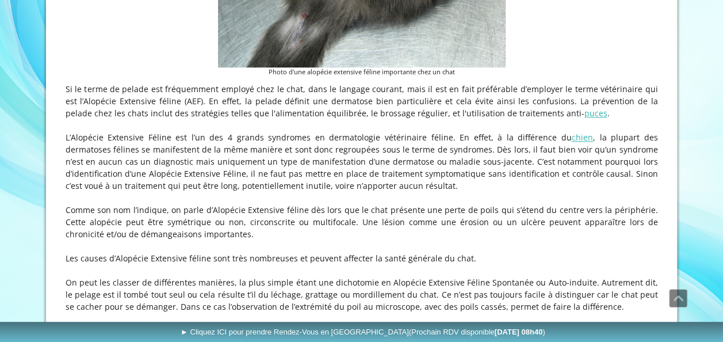  Describe the element at coordinates (596, 113) in the screenshot. I see `a: puces` at that location.